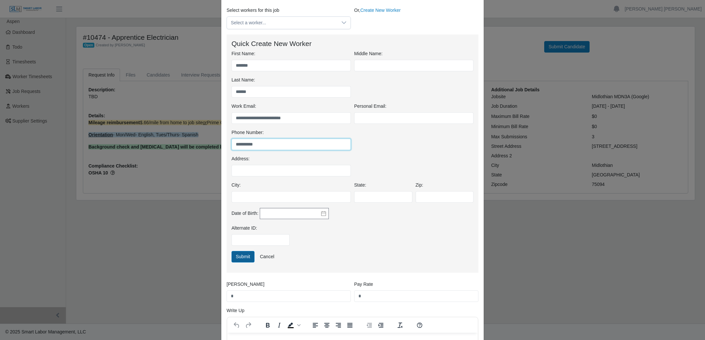  What do you see at coordinates (352, 43) in the screenshot?
I see `h4: Quick Create New Worker` at bounding box center [352, 43].